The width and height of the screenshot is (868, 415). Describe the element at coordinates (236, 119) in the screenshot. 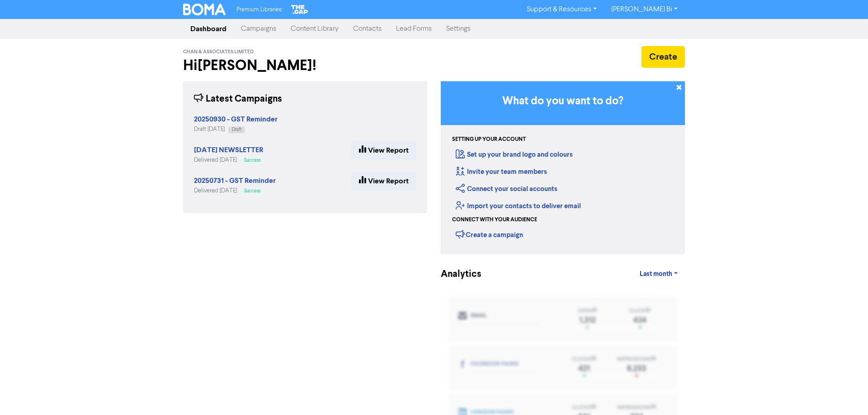

I see `a: 20250930 - GST Reminder` at that location.